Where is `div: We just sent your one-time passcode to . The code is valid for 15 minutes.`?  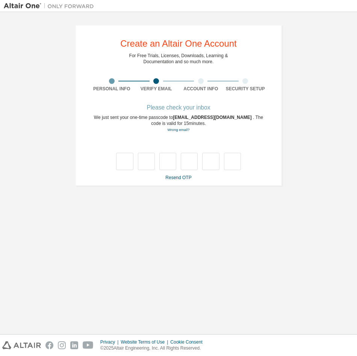
div: We just sent your one-time passcode to . The code is valid for 15 minutes. is located at coordinates (179, 123).